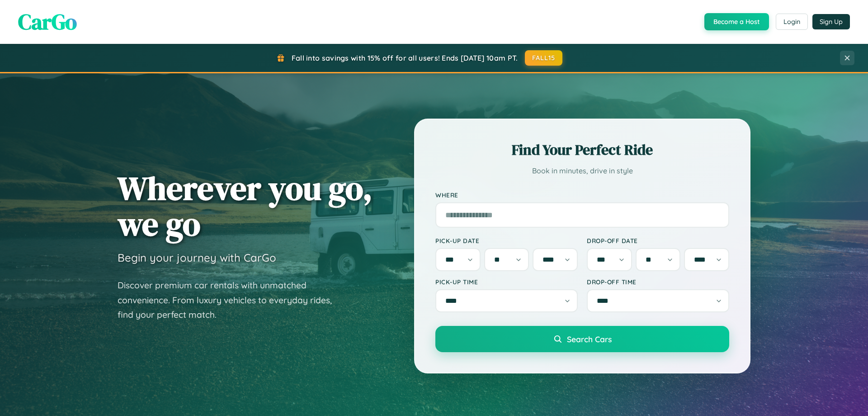  What do you see at coordinates (582, 150) in the screenshot?
I see `h2: Find Your Perfect Ride` at bounding box center [582, 150].